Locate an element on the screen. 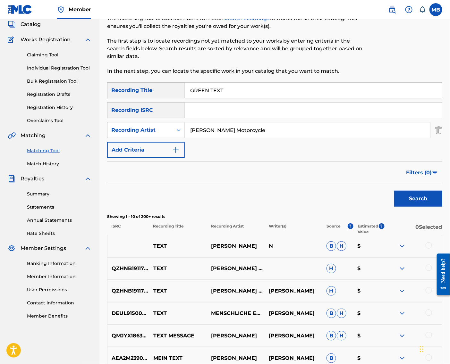  p: ISRC is located at coordinates (128, 229).